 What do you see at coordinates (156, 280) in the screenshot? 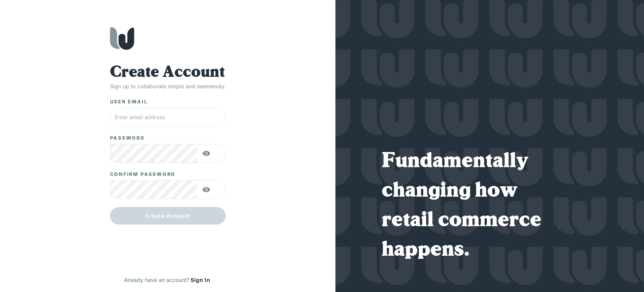
I see `p: Already have an account?` at bounding box center [156, 280].